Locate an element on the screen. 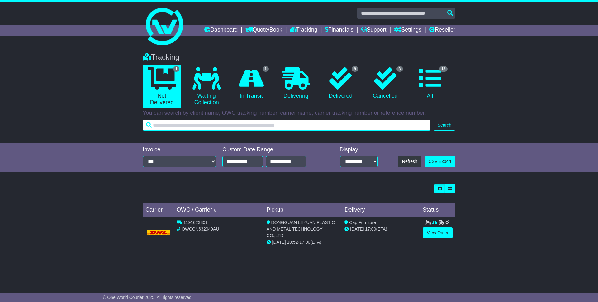 The height and width of the screenshot is (302, 598). a: Financials is located at coordinates (339, 30).